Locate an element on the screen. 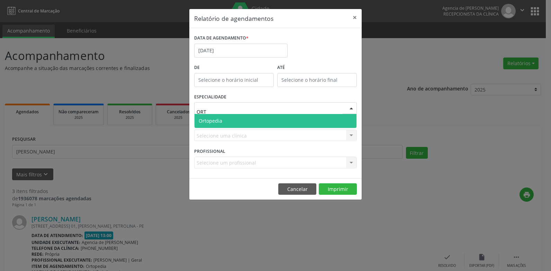 The width and height of the screenshot is (551, 271). label: PROFISSIONAL is located at coordinates (210, 151).